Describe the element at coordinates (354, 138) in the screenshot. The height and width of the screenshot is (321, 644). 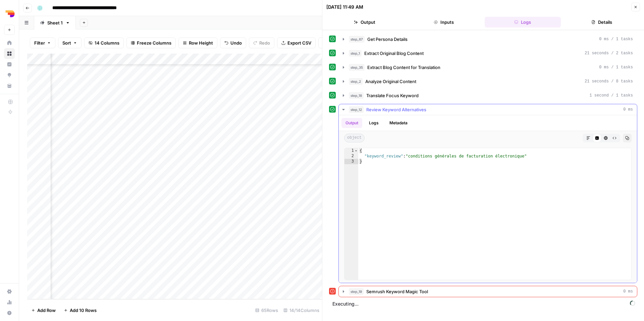
I see `span: object` at that location.